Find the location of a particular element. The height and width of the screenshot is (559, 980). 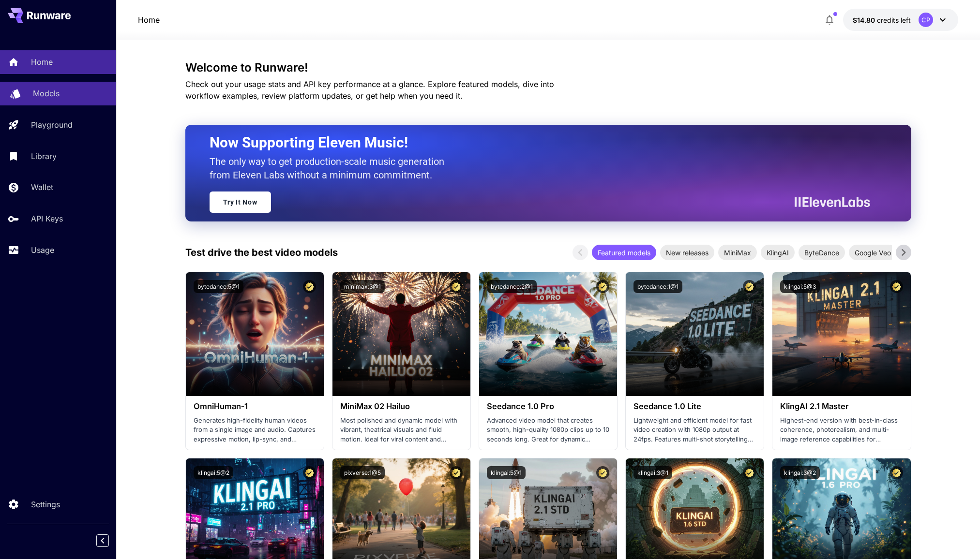

h3: OmniHuman‑1 is located at coordinates (255, 406).